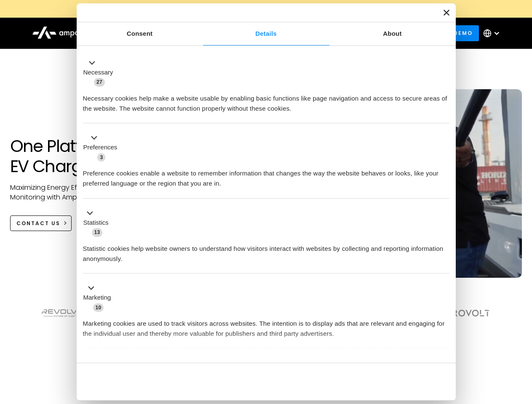 This screenshot has width=532, height=404. Describe the element at coordinates (392, 34) in the screenshot. I see `a: About` at that location.